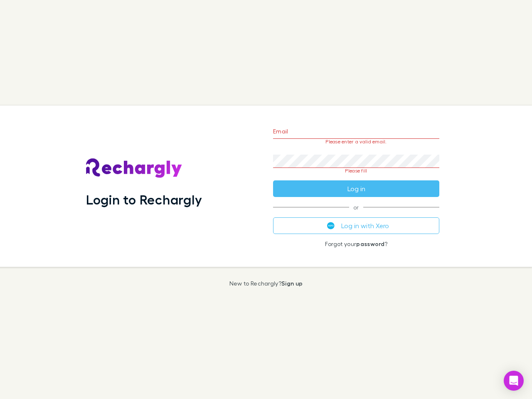 The width and height of the screenshot is (532, 399). I want to click on button: Log in with Xero, so click(356, 226).